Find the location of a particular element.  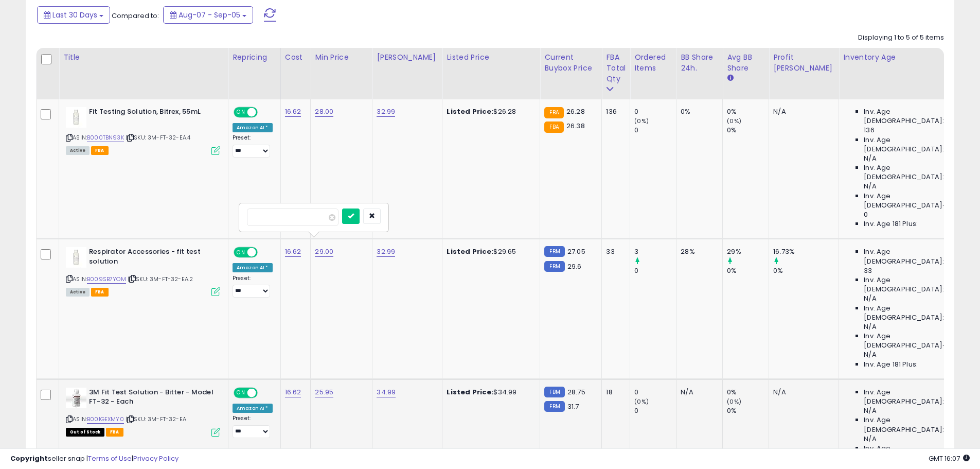

a: 25.95 is located at coordinates (324, 392).